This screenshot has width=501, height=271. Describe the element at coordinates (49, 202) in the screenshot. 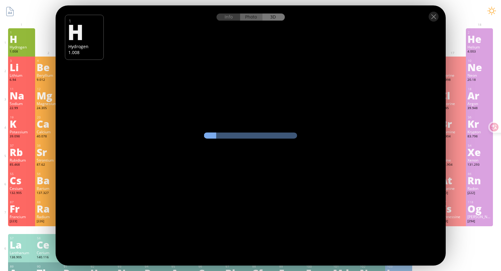

I see `div: 88` at that location.